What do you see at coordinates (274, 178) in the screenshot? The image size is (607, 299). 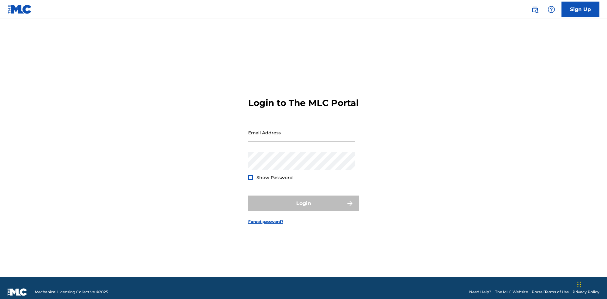 I see `span: Show Password` at bounding box center [274, 178].